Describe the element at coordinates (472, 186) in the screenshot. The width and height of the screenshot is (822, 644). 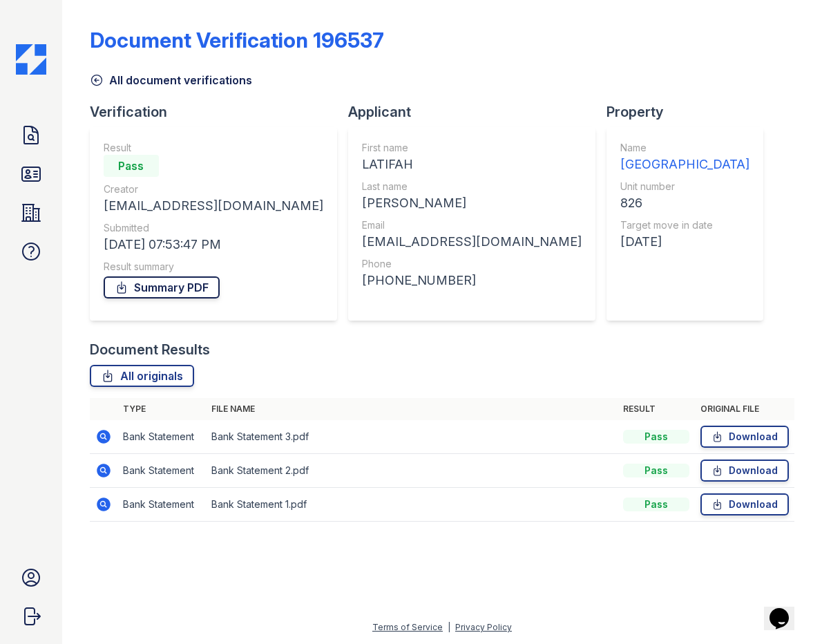
I see `div: Last name` at that location.